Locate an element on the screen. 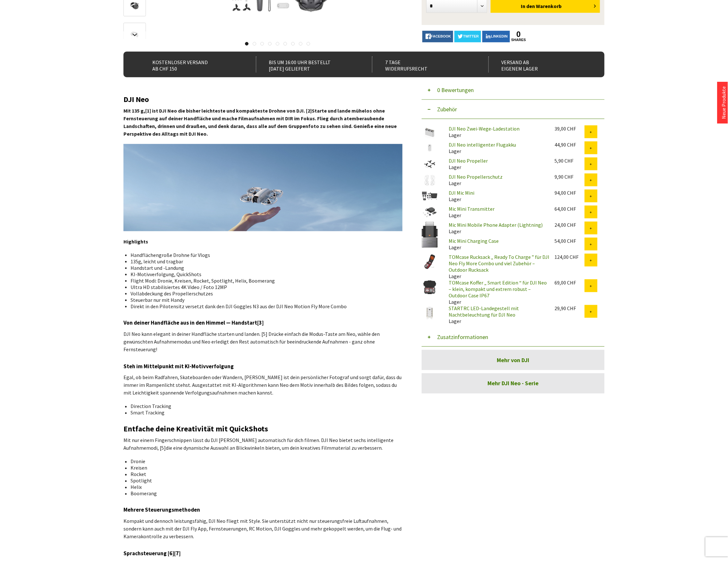 The width and height of the screenshot is (728, 561). img: DJI Neo Propeller is located at coordinates (430, 164).